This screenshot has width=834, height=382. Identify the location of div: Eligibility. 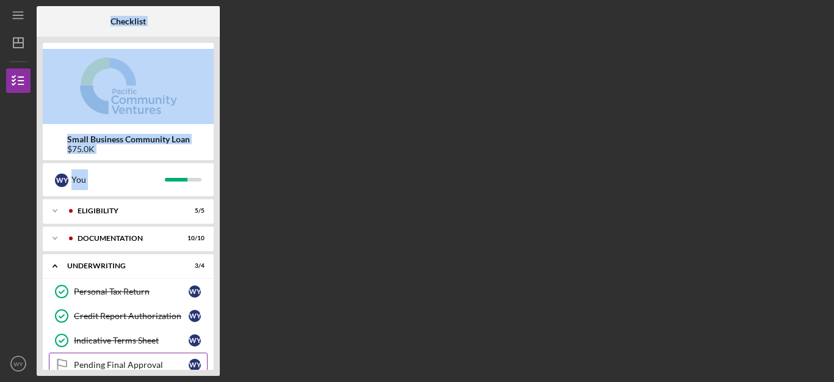
(126, 211).